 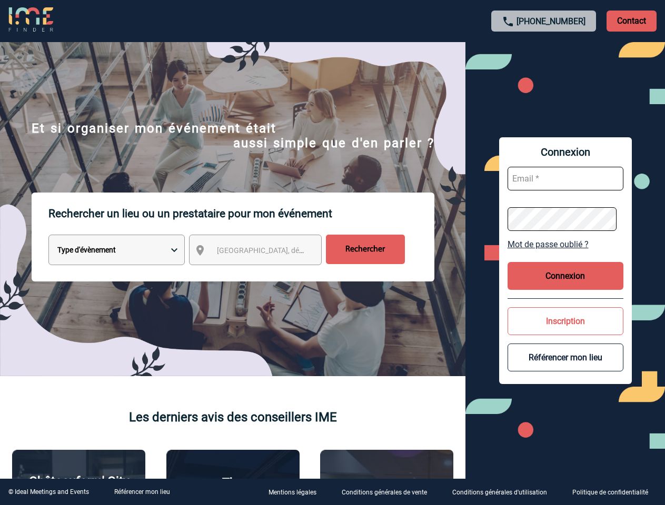 What do you see at coordinates (499, 493) in the screenshot?
I see `p: Conditions générales d'utilisation` at bounding box center [499, 493].